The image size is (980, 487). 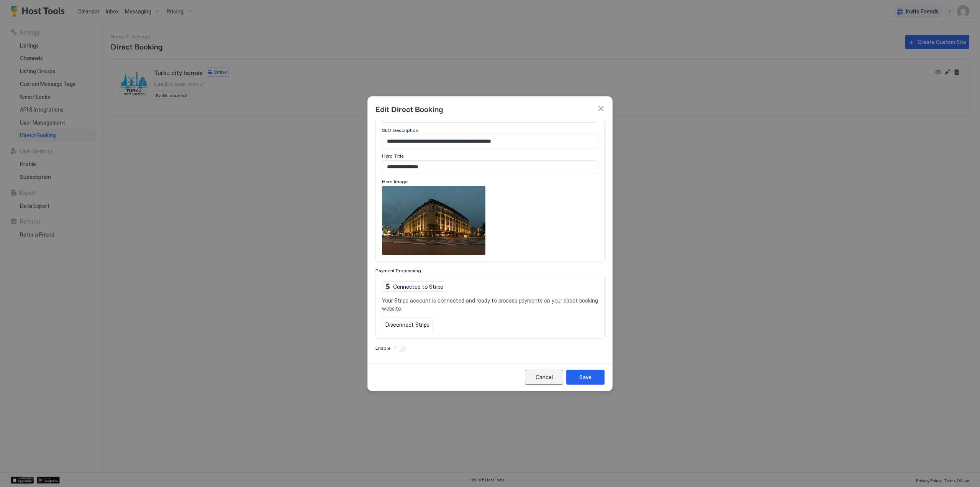 I want to click on div: Connected to Stripe, so click(x=414, y=286).